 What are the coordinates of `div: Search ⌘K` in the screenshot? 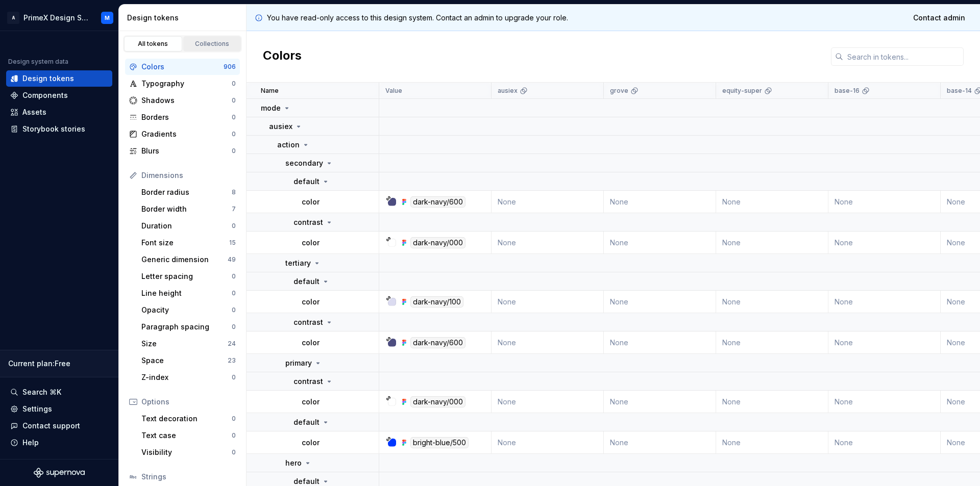 It's located at (42, 393).